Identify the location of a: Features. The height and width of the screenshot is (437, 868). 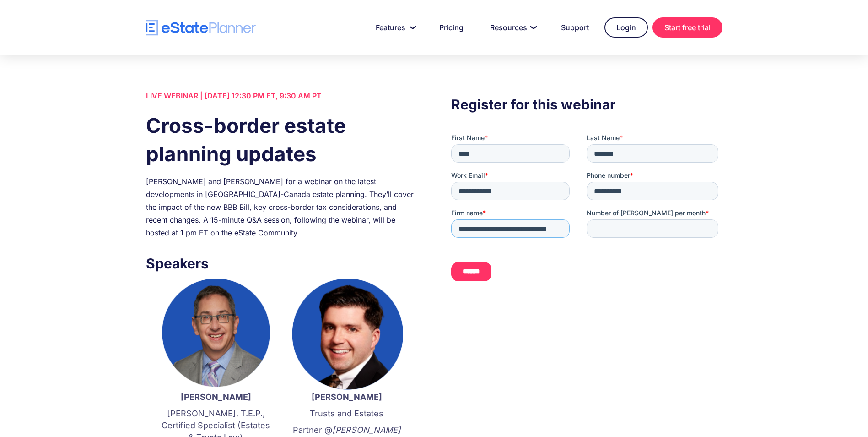
(394, 27).